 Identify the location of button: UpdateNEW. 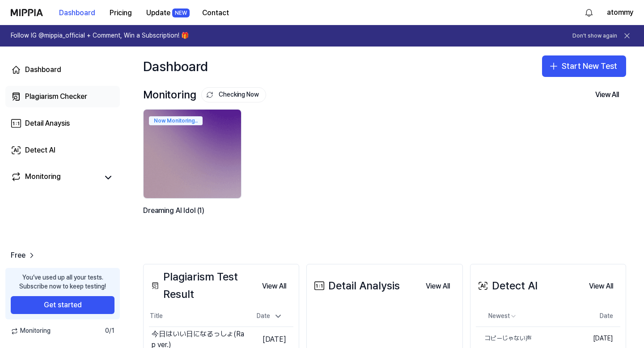
(167, 13).